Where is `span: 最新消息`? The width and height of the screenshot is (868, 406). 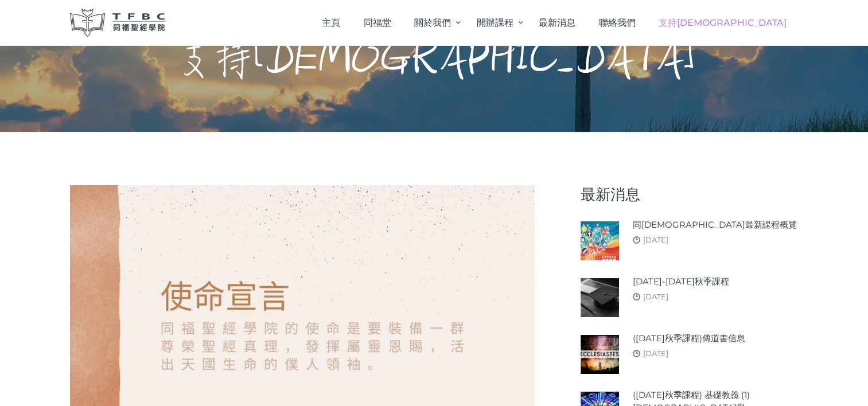
span: 最新消息 is located at coordinates (557, 22).